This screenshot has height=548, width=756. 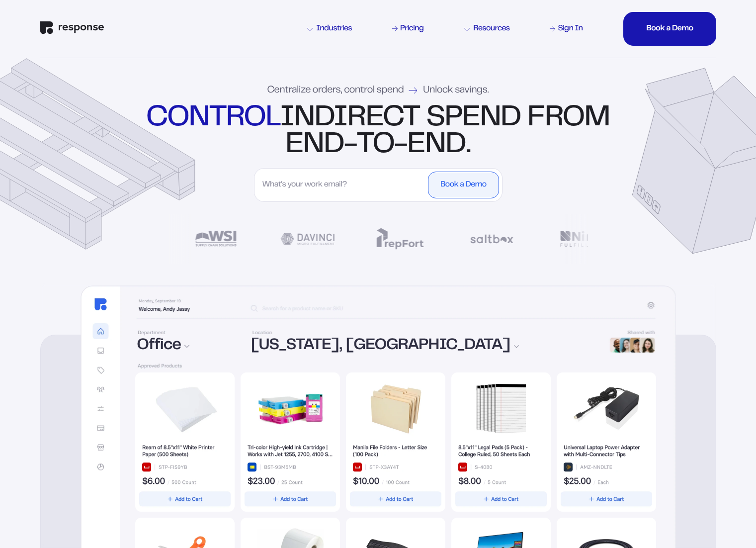 I want to click on input: What's your work email?, so click(x=342, y=185).